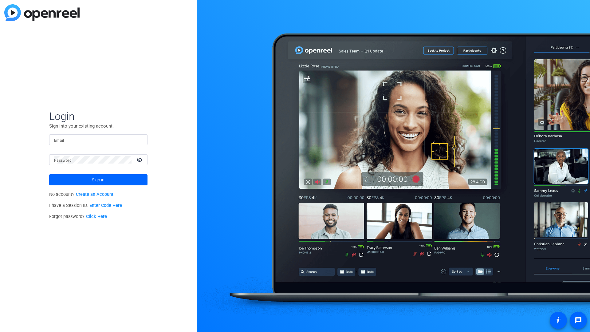  Describe the element at coordinates (98, 126) in the screenshot. I see `p: Sign into your existing account.` at that location.